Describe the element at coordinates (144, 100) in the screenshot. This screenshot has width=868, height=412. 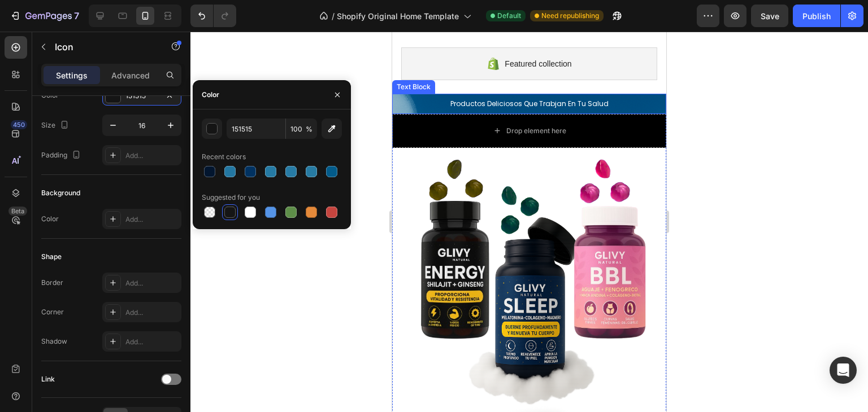
I see `div: Drop element here` at that location.